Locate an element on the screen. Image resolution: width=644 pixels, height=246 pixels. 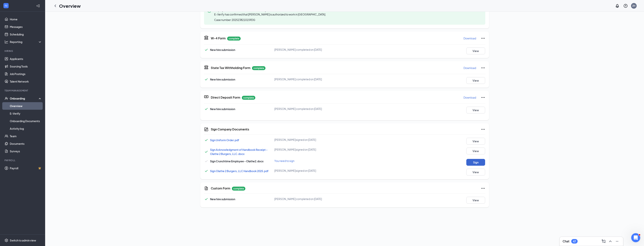
h3: Chat is located at coordinates (566, 241).